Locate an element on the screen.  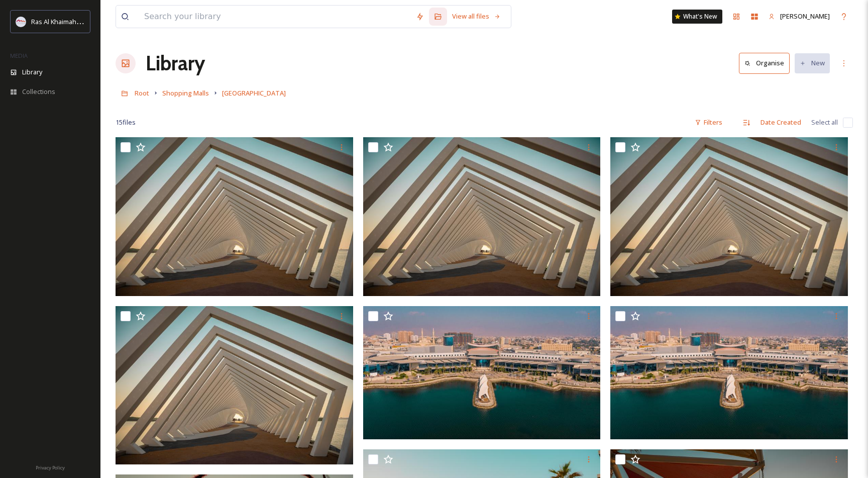
div: View all files is located at coordinates (476, 16).